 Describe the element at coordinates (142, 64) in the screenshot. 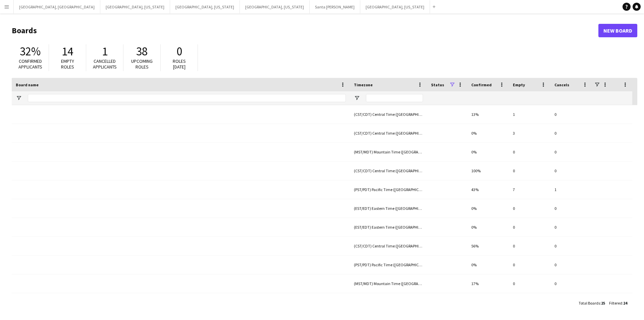

I see `span: Upcoming roles` at that location.